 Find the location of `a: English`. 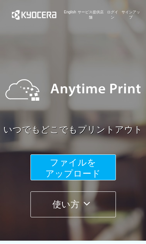

a: English is located at coordinates (70, 15).